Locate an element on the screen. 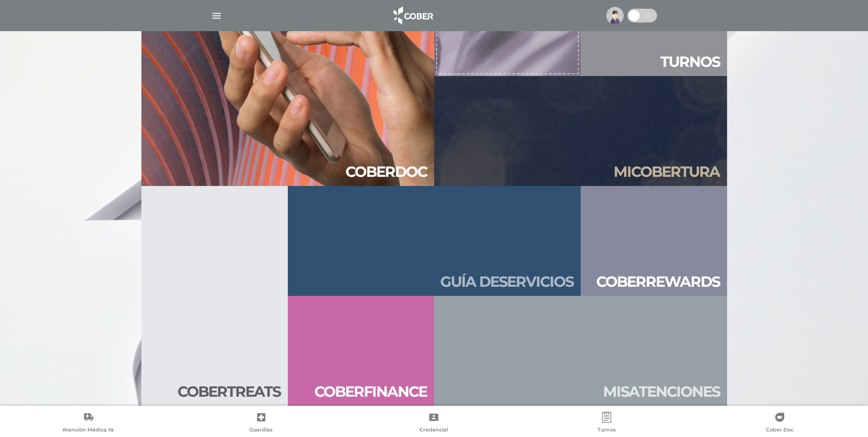 Image resolution: width=868 pixels, height=437 pixels. span: Guardias is located at coordinates (261, 430).